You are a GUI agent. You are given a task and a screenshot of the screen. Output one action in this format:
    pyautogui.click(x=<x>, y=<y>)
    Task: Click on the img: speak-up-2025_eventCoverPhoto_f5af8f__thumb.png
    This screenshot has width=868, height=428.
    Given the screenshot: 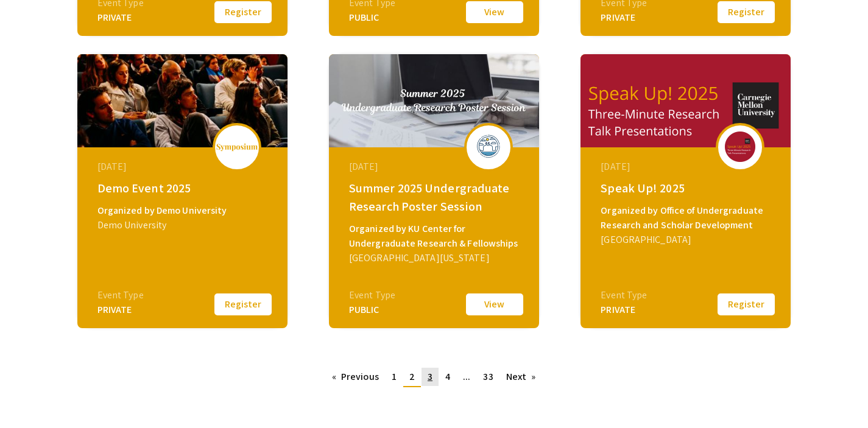 What is the action you would take?
    pyautogui.click(x=685, y=101)
    